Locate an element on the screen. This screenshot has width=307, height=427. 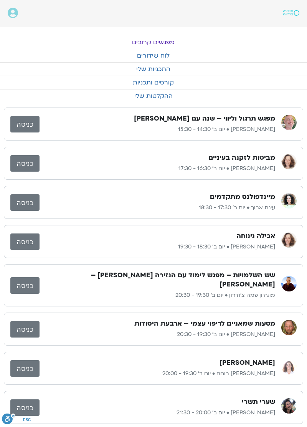
h3: אכילה נינוחה is located at coordinates (256, 236).